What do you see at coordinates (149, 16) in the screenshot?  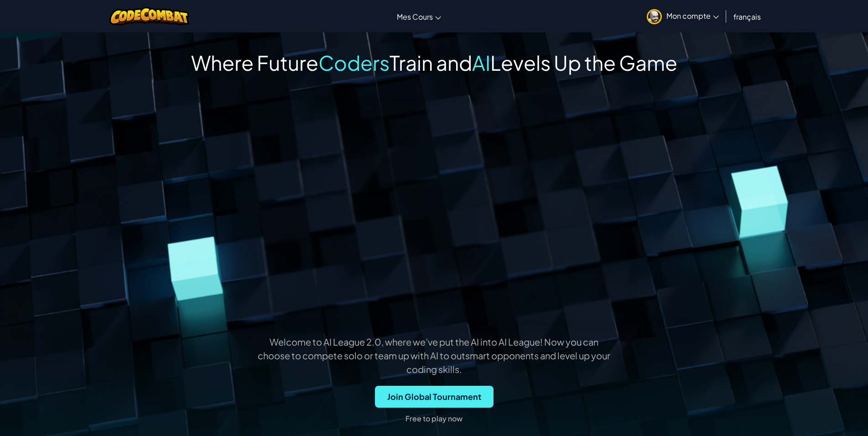 I see `img: CodeCombat logo` at bounding box center [149, 16].